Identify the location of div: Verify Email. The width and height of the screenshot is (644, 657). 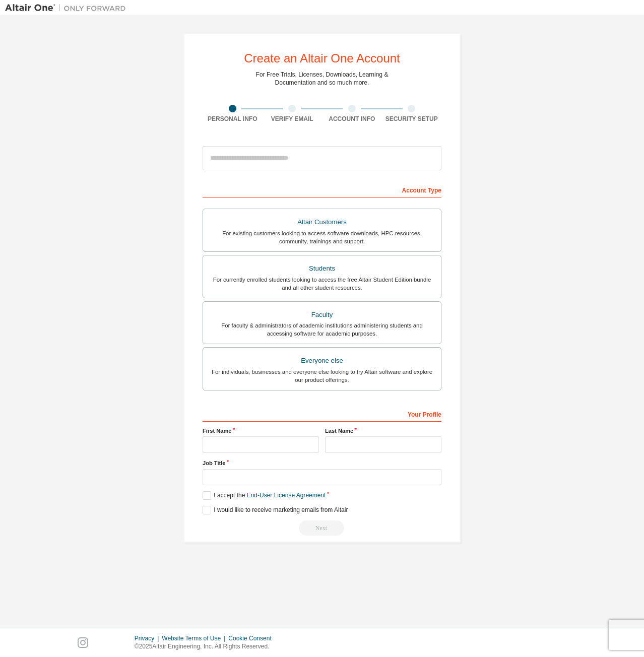
(293, 119).